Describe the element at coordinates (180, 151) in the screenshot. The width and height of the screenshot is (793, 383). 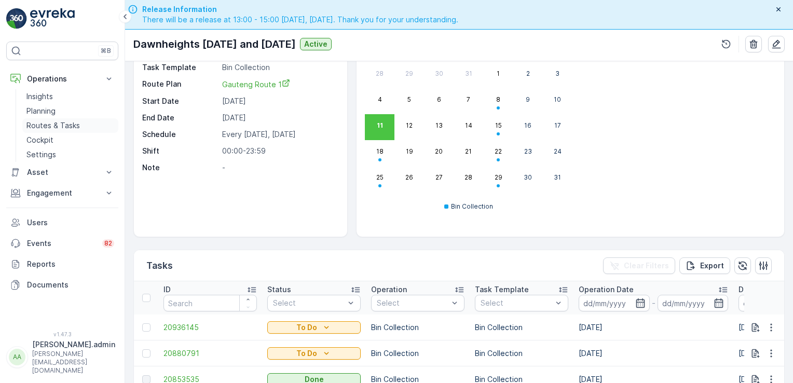
I see `p: Shift` at that location.